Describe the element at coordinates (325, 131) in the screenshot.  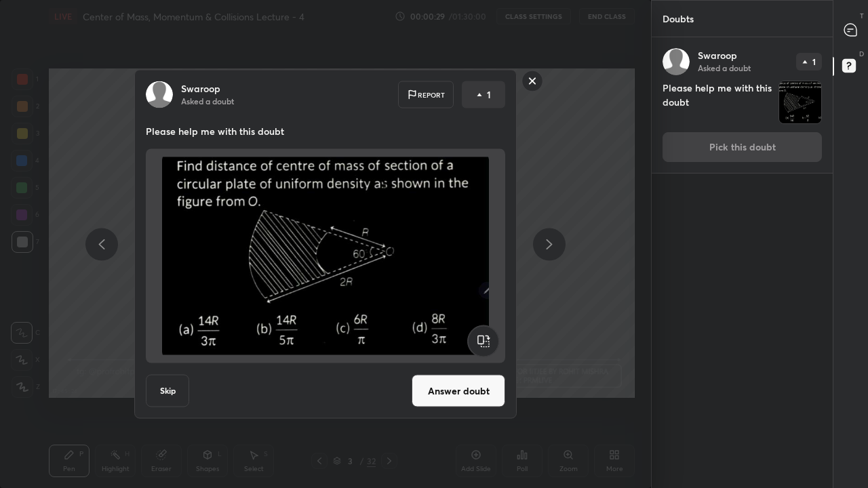
I see `p: Please help me with this doubt` at that location.